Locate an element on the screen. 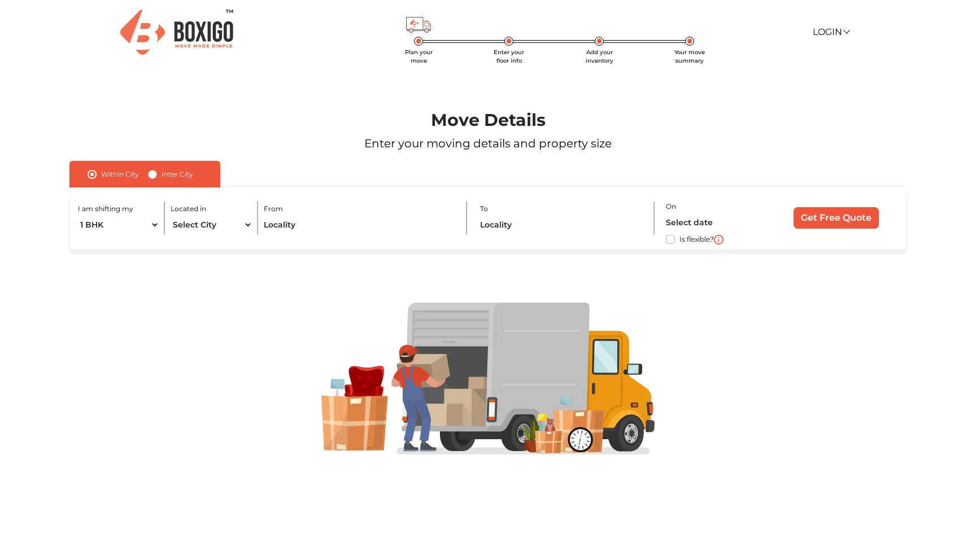 This screenshot has width=976, height=560. h1: Move Details is located at coordinates (488, 120).